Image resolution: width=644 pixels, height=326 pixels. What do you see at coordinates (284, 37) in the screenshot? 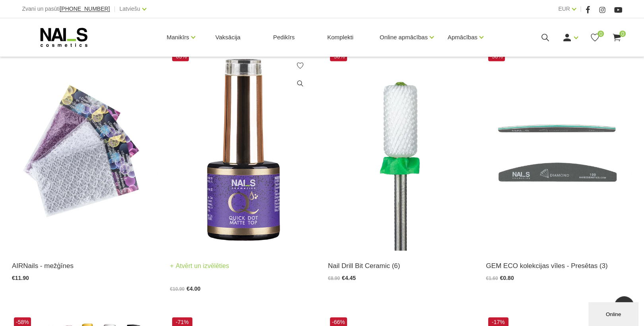
I see `a: Pedikīrs` at bounding box center [284, 37].